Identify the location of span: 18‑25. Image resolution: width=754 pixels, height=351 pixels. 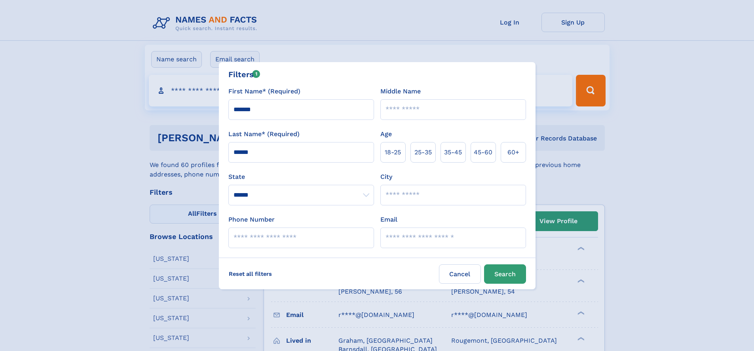
(392, 152).